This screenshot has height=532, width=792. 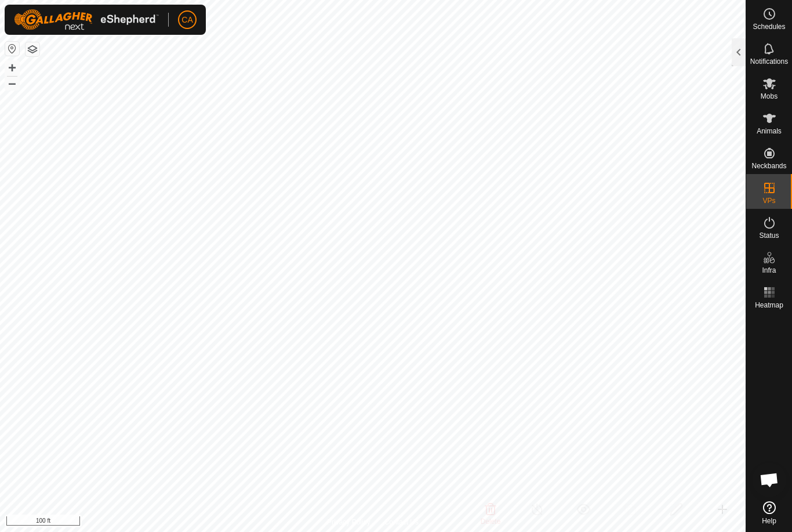 What do you see at coordinates (349, 522) in the screenshot?
I see `a: Privacy Policy` at bounding box center [349, 522].